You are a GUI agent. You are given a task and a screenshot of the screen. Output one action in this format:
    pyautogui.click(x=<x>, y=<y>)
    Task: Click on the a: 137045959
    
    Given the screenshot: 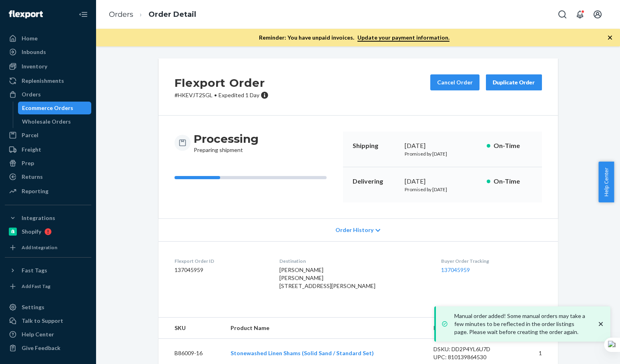 What is the action you would take?
    pyautogui.click(x=455, y=270)
    